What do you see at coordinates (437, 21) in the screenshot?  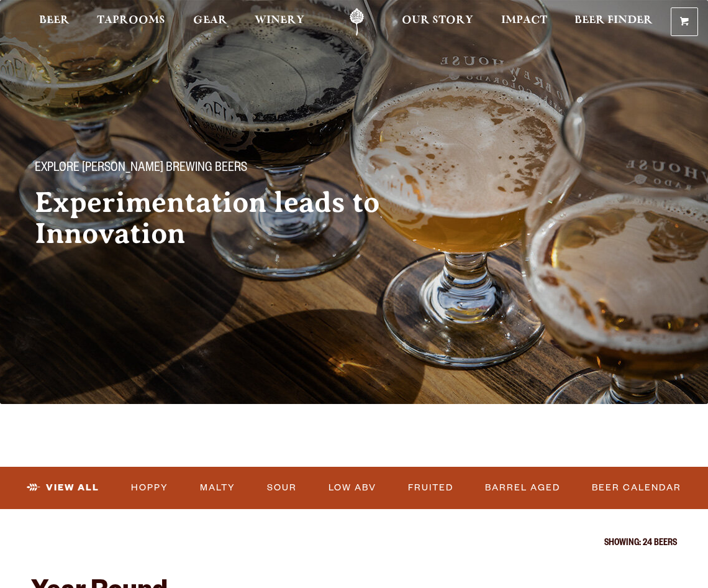 I see `span: Our Story` at bounding box center [437, 21].